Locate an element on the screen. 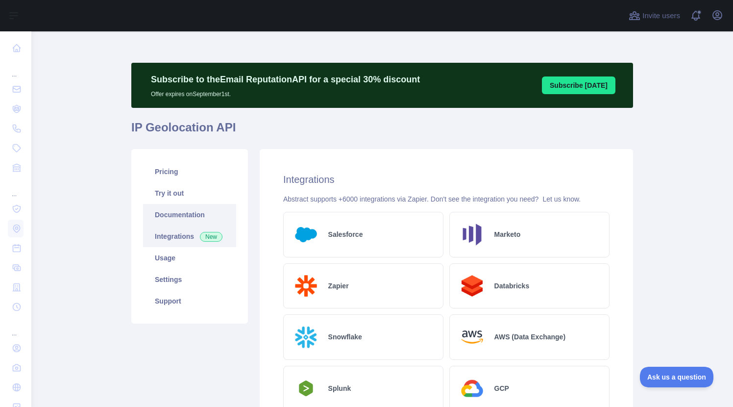 Image resolution: width=733 pixels, height=407 pixels. a: Let us know. is located at coordinates (562, 199).